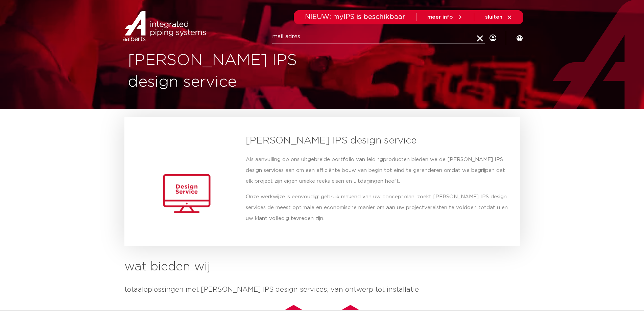 The width and height of the screenshot is (644, 311). Describe the element at coordinates (493, 17) in the screenshot. I see `span: sluiten` at that location.